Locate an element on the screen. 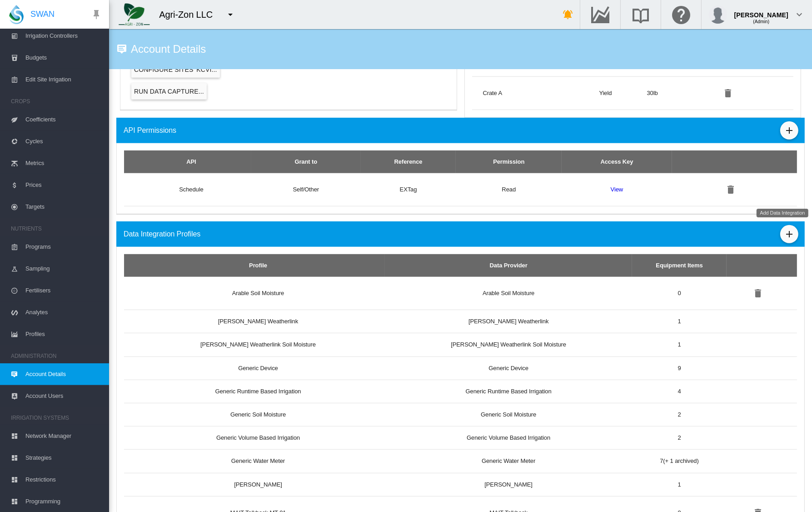 The width and height of the screenshot is (812, 512). tr: Generic Runtime Based Irrigation Generic Runtime Based Irrigation 4 is located at coordinates (460, 391).